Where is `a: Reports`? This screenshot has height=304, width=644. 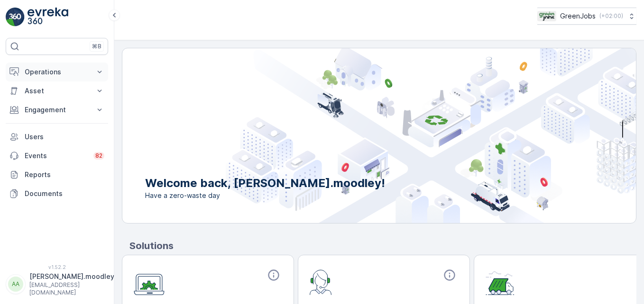
a: Reports is located at coordinates (57, 175).